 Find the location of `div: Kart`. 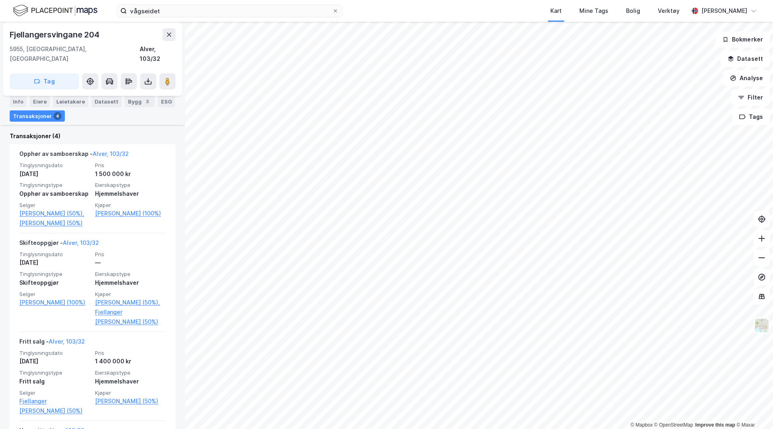

div: Kart is located at coordinates (556, 11).